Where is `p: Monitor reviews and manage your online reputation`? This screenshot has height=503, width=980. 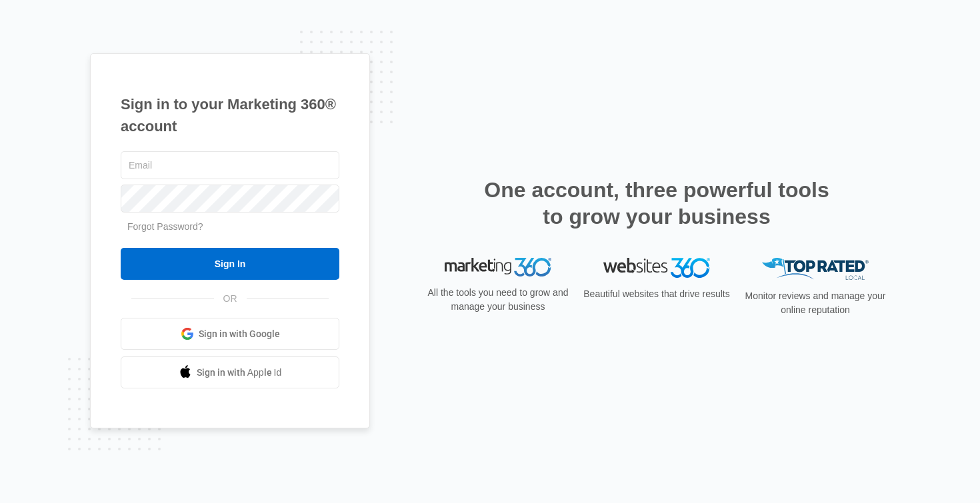 p: Monitor reviews and manage your online reputation is located at coordinates (815, 303).